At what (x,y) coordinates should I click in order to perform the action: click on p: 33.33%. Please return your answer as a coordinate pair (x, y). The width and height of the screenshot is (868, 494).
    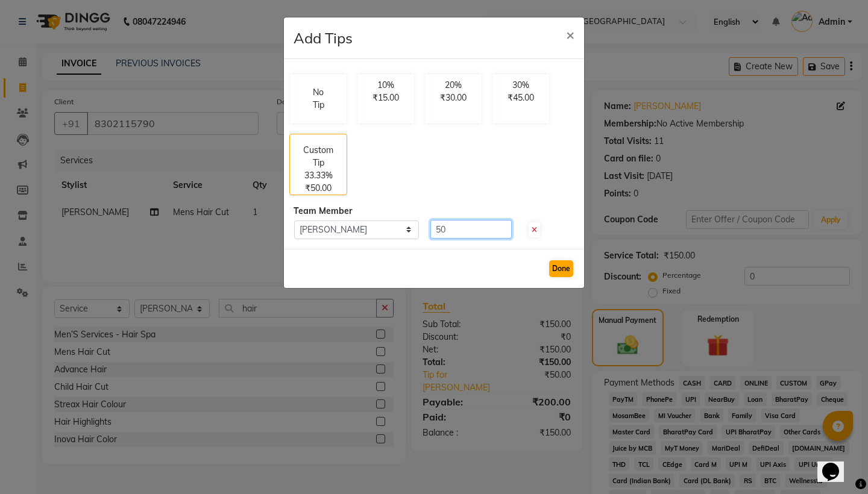
    Looking at the image, I should click on (318, 175).